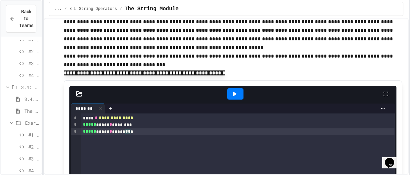 The width and height of the screenshot is (410, 175). Describe the element at coordinates (26, 18) in the screenshot. I see `span: Back to Teams` at that location.